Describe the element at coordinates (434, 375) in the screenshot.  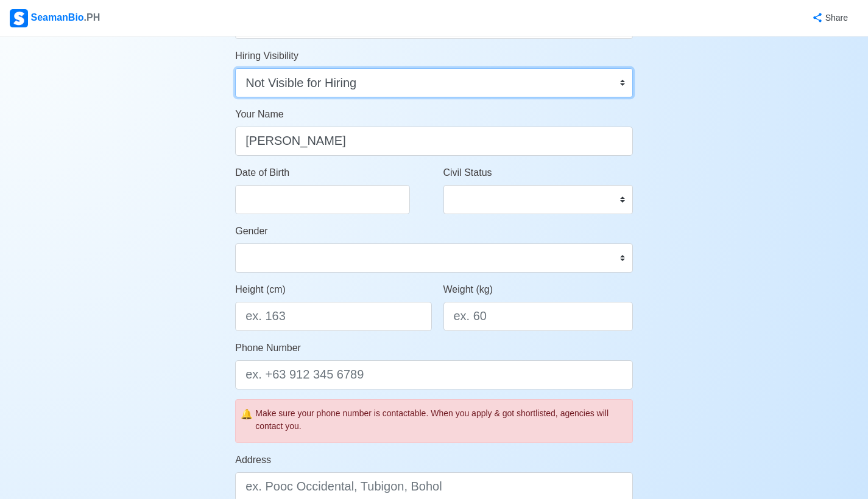
I see `input: ex. +63 912 345 6789` at that location.